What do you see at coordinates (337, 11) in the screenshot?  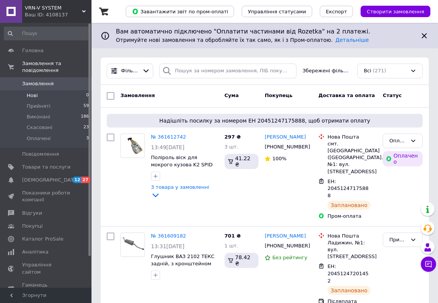 I see `span: Експорт` at bounding box center [337, 11].